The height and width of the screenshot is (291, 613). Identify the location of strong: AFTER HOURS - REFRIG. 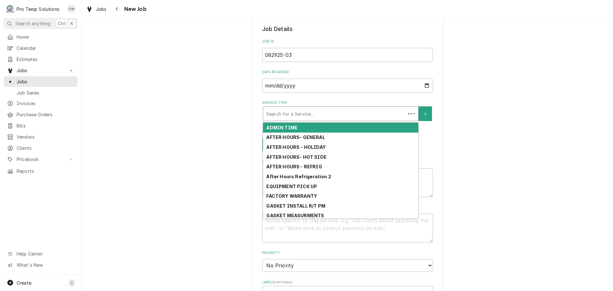
(294, 166).